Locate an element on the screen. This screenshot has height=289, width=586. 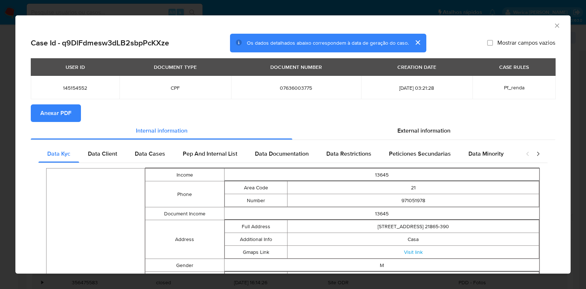
span: Pep And Internal List is located at coordinates (210, 153).